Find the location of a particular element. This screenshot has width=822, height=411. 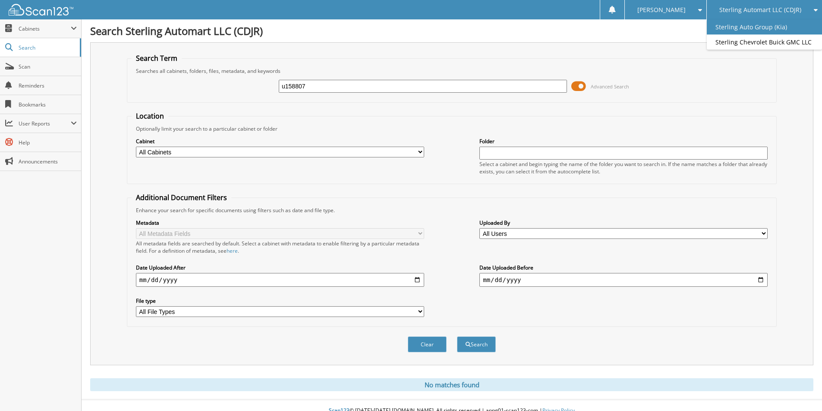

label: Uploaded By is located at coordinates (624, 223).